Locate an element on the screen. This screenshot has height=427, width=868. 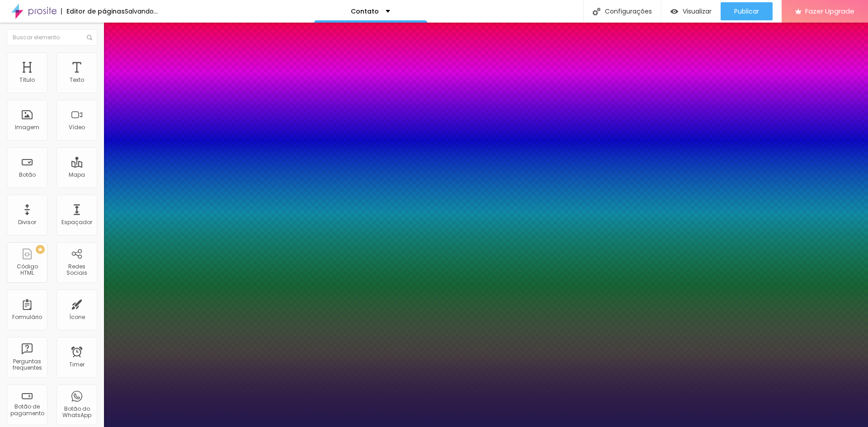
button: Visualizar is located at coordinates (691, 11).